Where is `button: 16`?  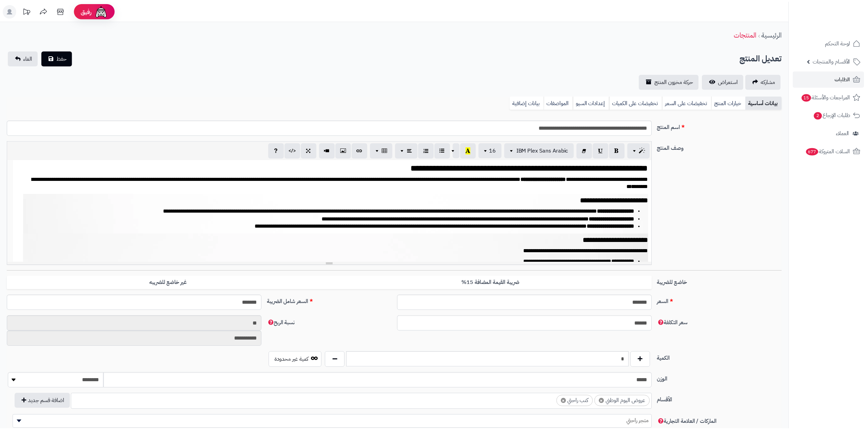
button: 16 is located at coordinates (494, 150).